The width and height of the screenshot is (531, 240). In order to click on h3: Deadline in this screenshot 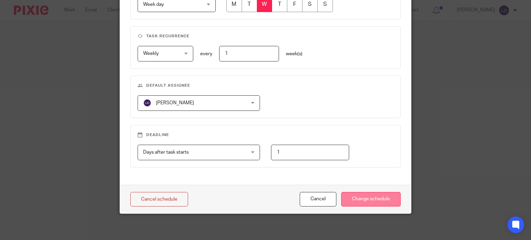, I will do `click(266, 135)`.